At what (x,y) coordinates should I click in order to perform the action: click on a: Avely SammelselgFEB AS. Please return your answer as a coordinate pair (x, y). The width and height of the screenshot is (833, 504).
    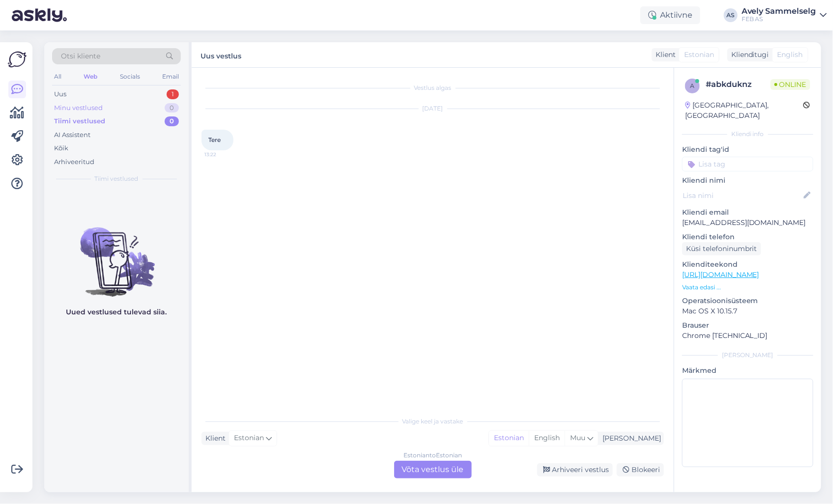
    Looking at the image, I should click on (785, 16).